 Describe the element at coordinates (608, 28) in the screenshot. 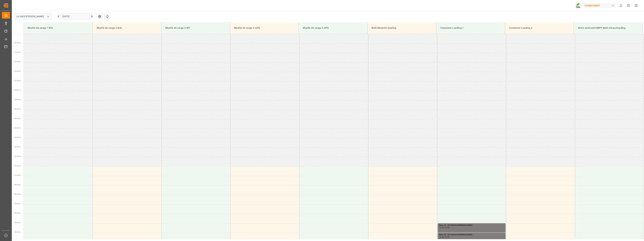

I see `div: Nitric Acid and DMPP Bulk silosunloading` at that location.